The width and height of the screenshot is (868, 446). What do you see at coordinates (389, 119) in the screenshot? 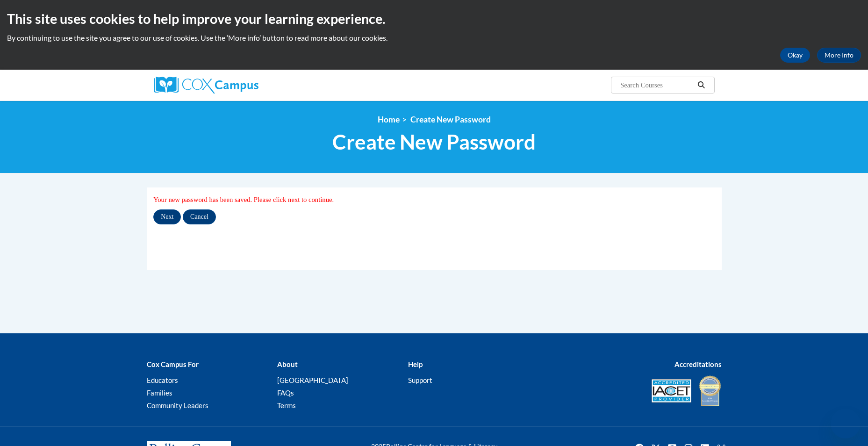
I see `a: Home` at bounding box center [389, 119].